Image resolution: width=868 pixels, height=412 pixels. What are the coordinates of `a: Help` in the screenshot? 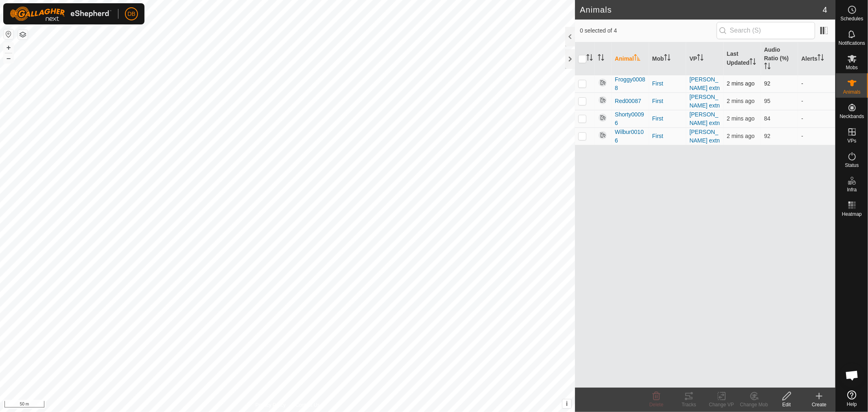 It's located at (851, 398).